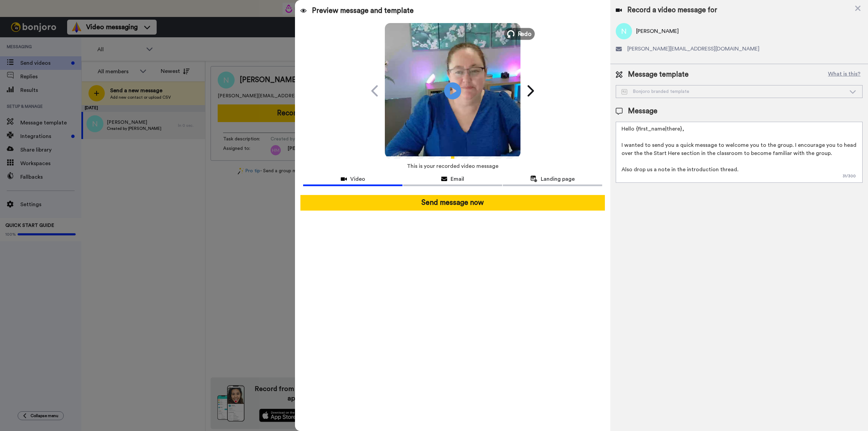 Image resolution: width=868 pixels, height=431 pixels. Describe the element at coordinates (734, 91) in the screenshot. I see `div: Bonjoro branded template` at that location.